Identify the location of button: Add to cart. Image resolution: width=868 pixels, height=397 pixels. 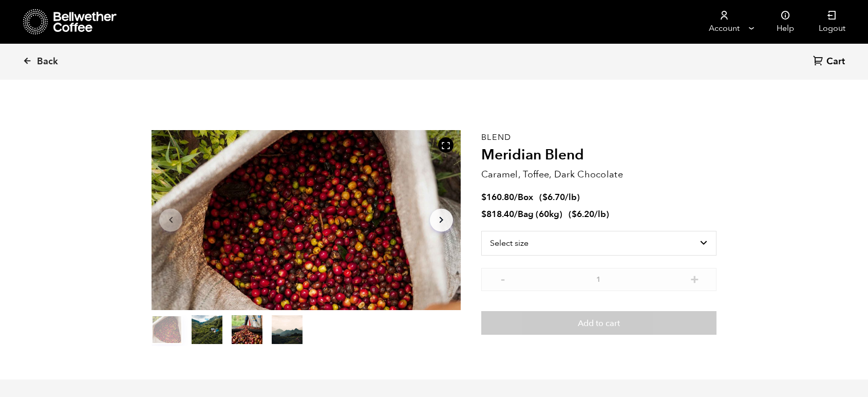
(599, 323).